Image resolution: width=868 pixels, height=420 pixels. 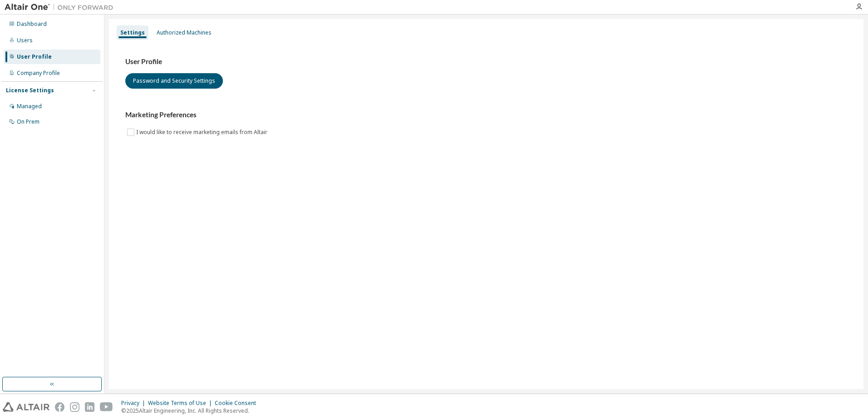 I want to click on div: Privacy, so click(x=134, y=403).